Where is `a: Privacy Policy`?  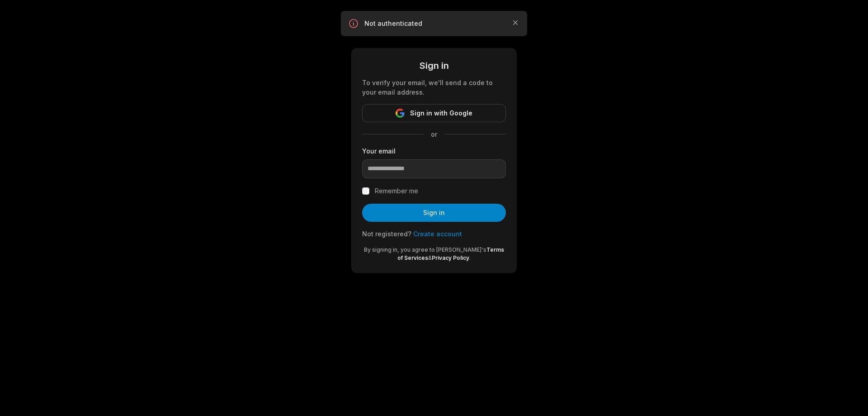
a: Privacy Policy is located at coordinates (450, 257).